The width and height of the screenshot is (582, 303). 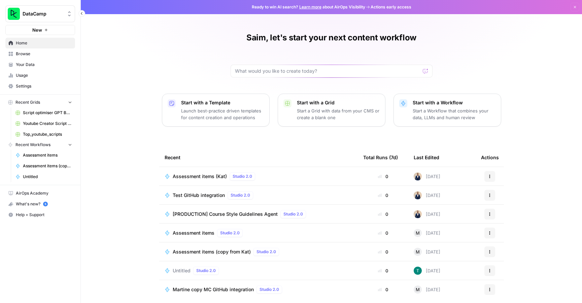 What do you see at coordinates (199, 195) in the screenshot?
I see `span: Test GitHub integration` at bounding box center [199, 195].